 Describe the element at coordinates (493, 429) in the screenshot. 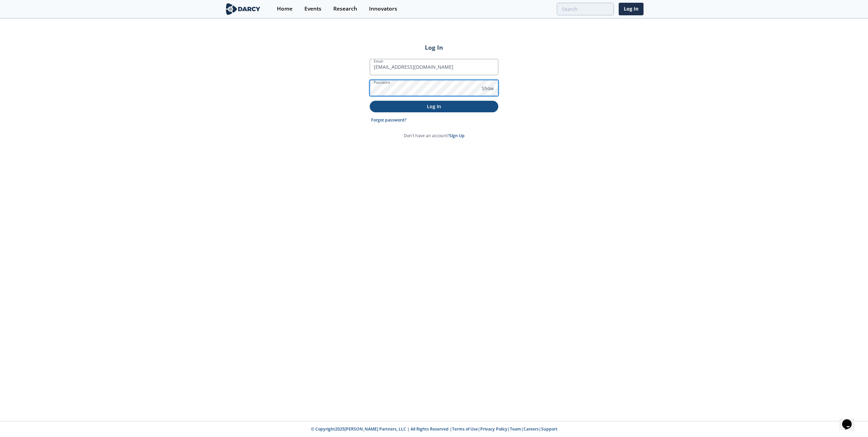

I see `a: Privacy Policy` at that location.